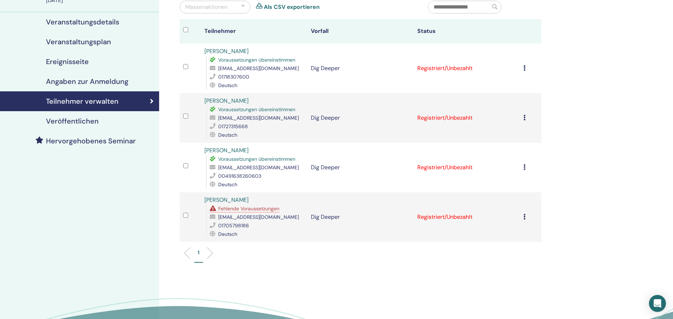 The height and width of the screenshot is (319, 673). Describe the element at coordinates (67, 62) in the screenshot. I see `h4: Ereignisseite` at that location.